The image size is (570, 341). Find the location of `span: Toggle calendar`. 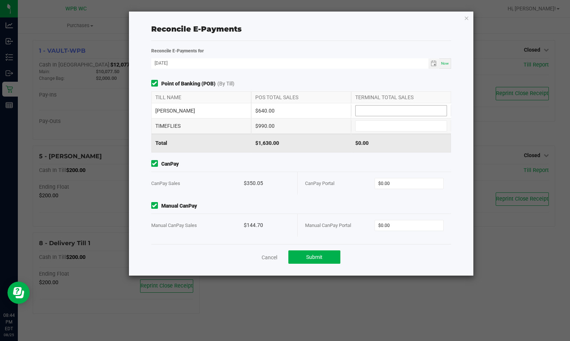

span: Toggle calendar is located at coordinates (434, 64).